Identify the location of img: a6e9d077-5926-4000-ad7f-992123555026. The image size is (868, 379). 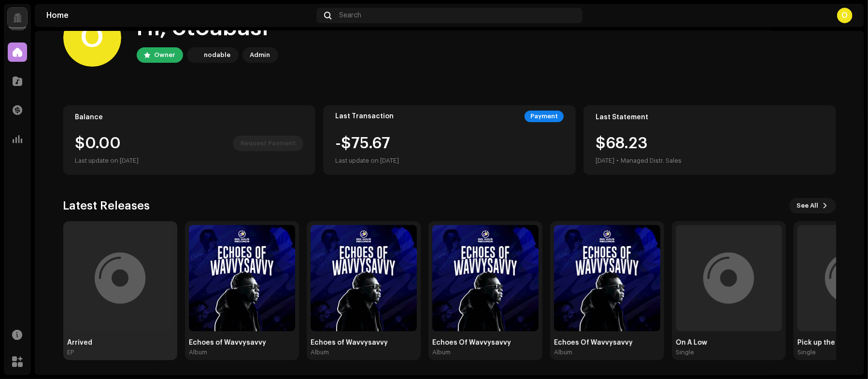
(486, 278).